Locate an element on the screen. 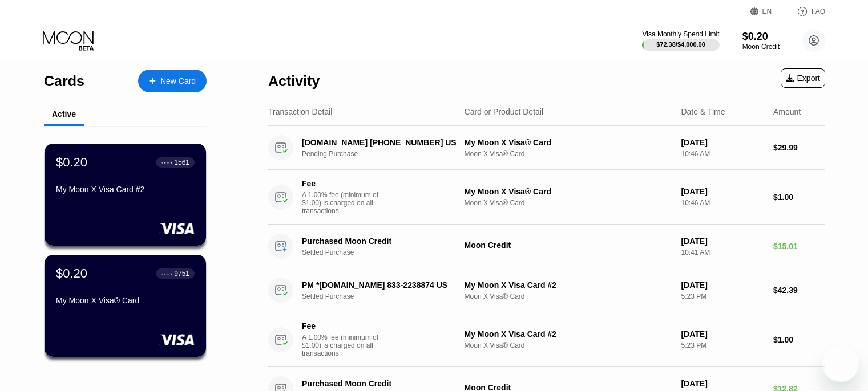 The height and width of the screenshot is (391, 868). div: $0.20● ● ● ●1561My Moon X Visa Card #2 is located at coordinates (125, 194).